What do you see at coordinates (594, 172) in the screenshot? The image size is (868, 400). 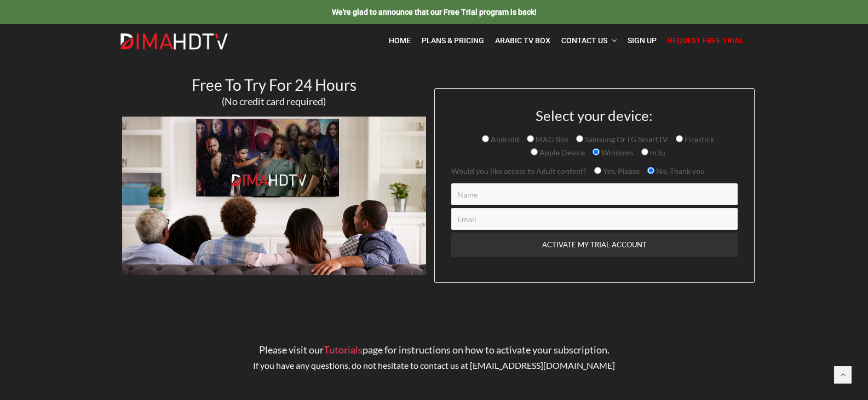 I see `p: Would you like access to Adult content?` at bounding box center [594, 172].